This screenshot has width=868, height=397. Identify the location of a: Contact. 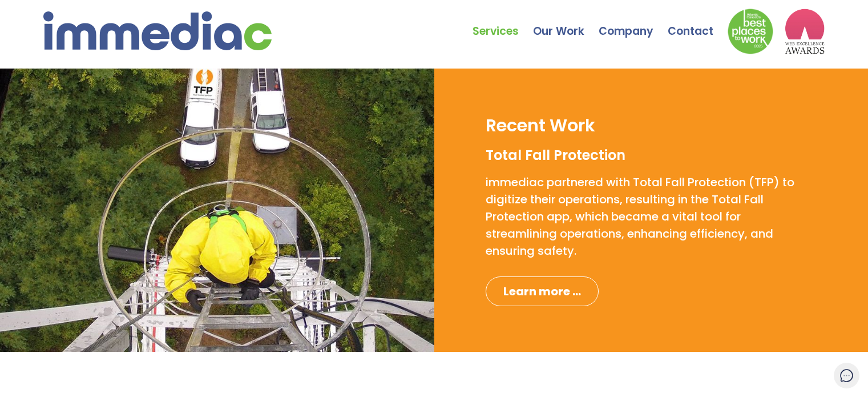
(697, 23).